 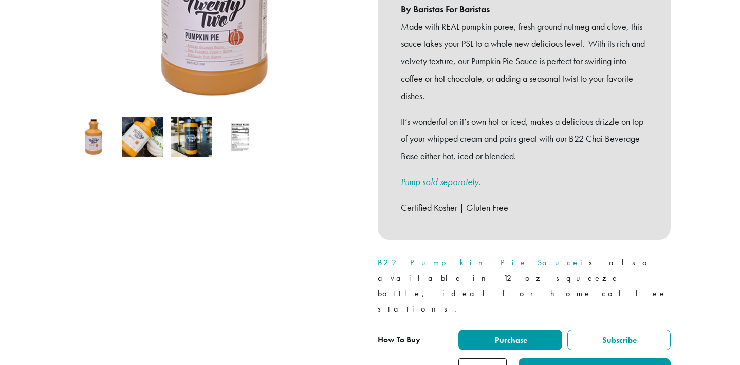 What do you see at coordinates (399, 339) in the screenshot?
I see `span: How To Buy` at bounding box center [399, 339].